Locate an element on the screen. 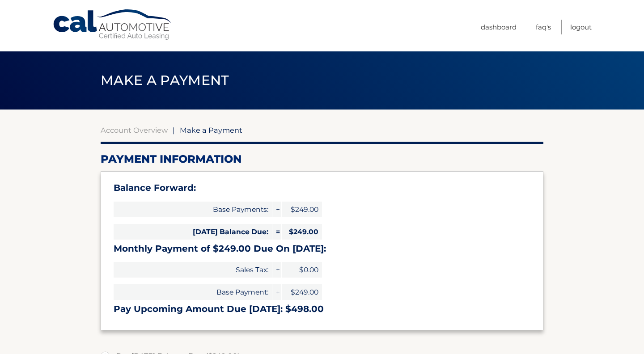 This screenshot has height=354, width=644. a: FAQ's is located at coordinates (544, 27).